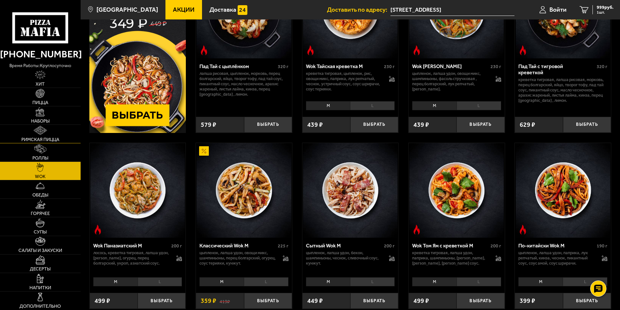  What do you see at coordinates (238, 245) in the screenshot?
I see `div: Классический Wok M` at bounding box center [238, 245].